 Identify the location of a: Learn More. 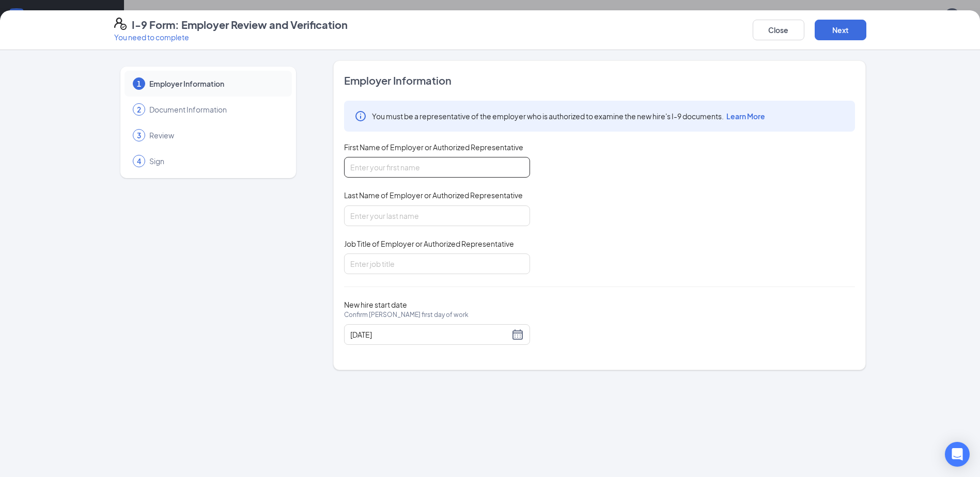
(744, 116).